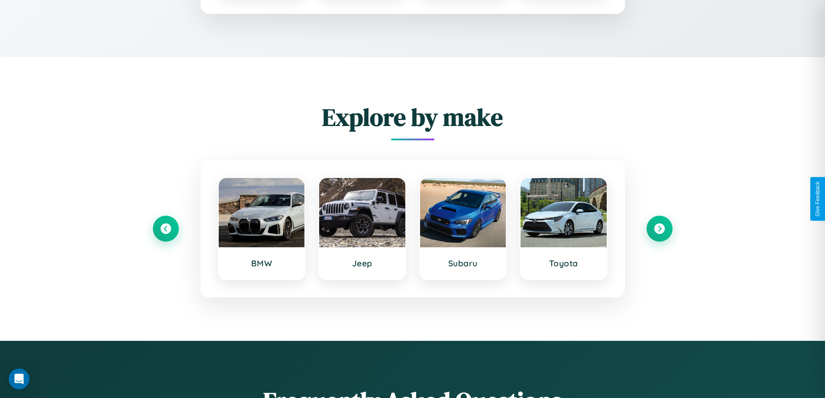  What do you see at coordinates (818, 199) in the screenshot?
I see `div: Give Feedback` at bounding box center [818, 199].